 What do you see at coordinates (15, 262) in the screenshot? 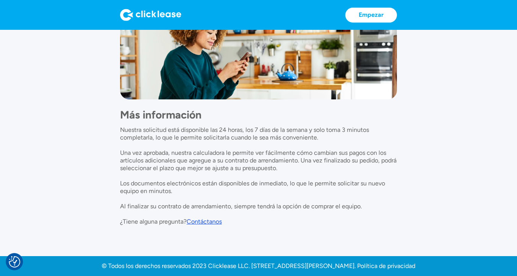
I see `button: Preferencias de consentimiento` at bounding box center [15, 262].